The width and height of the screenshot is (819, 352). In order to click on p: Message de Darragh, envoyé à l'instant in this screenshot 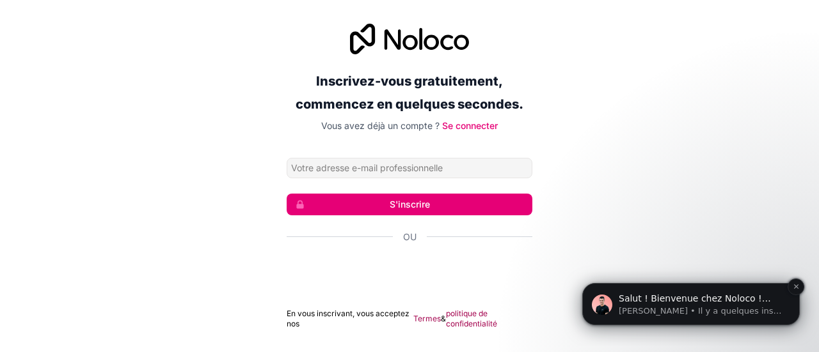, I will do `click(138, 109)`.